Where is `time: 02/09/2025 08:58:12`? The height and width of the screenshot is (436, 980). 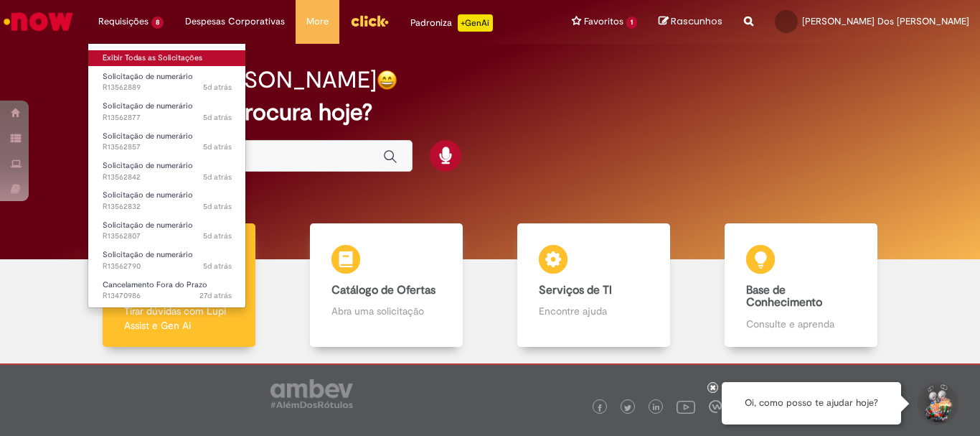 time: 02/09/2025 08:58:12 is located at coordinates (215, 295).